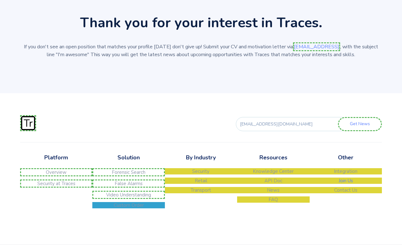 The height and width of the screenshot is (251, 402). What do you see at coordinates (28, 123) in the screenshot?
I see `img: Traces Logo` at bounding box center [28, 123].